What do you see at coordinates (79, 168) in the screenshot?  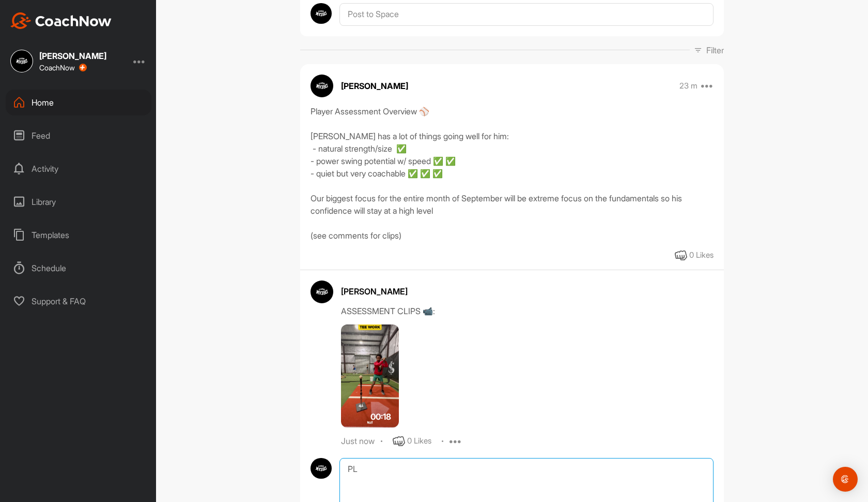 I see `div: Activity` at bounding box center [79, 168].